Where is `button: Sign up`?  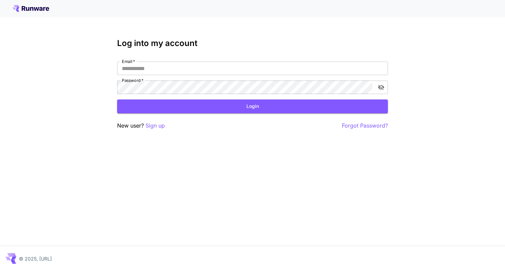
button: Sign up is located at coordinates (155, 126).